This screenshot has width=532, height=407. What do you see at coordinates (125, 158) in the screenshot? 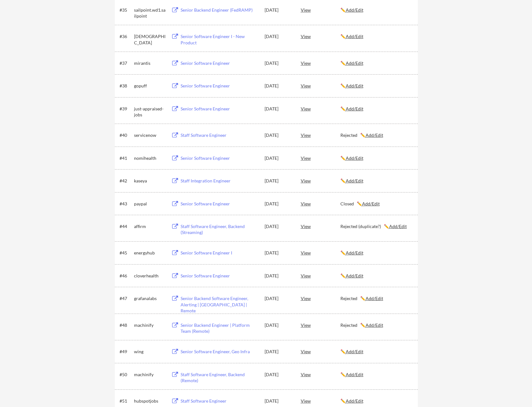
I see `div: #41` at bounding box center [125, 158].